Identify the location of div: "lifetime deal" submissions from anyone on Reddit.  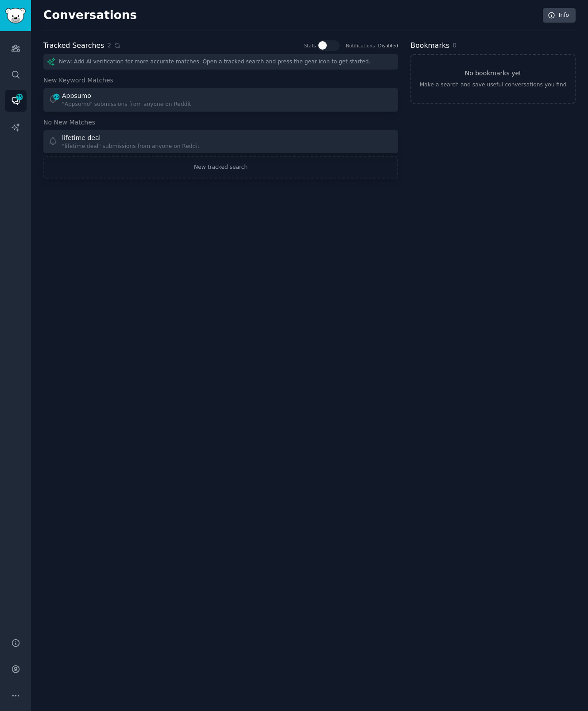
(131, 147).